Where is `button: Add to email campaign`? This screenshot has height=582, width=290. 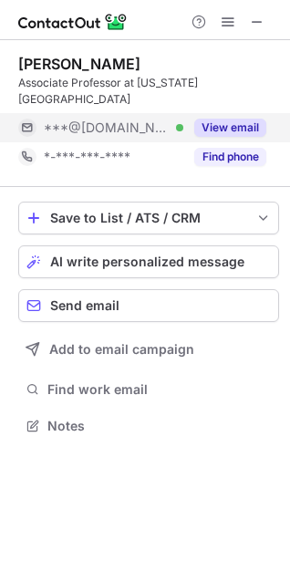 button: Add to email campaign is located at coordinates (149, 349).